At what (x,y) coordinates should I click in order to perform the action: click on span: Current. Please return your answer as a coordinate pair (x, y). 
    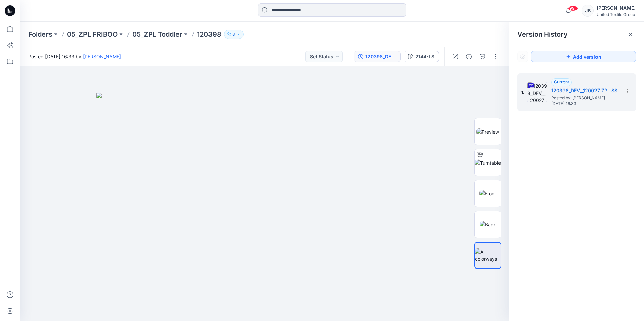
    Looking at the image, I should click on (562, 81).